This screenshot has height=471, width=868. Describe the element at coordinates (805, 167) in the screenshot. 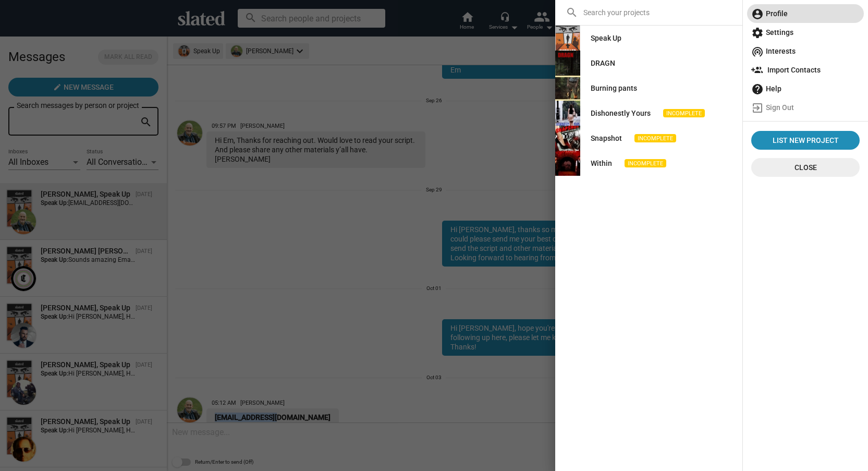

I see `span: Close` at that location.